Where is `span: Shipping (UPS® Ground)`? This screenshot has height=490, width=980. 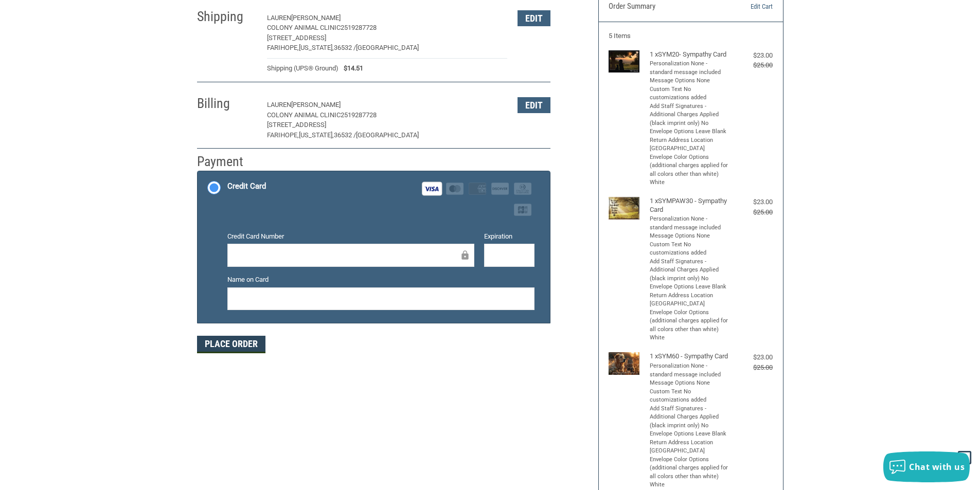 span: Shipping (UPS® Ground) is located at coordinates (303, 69).